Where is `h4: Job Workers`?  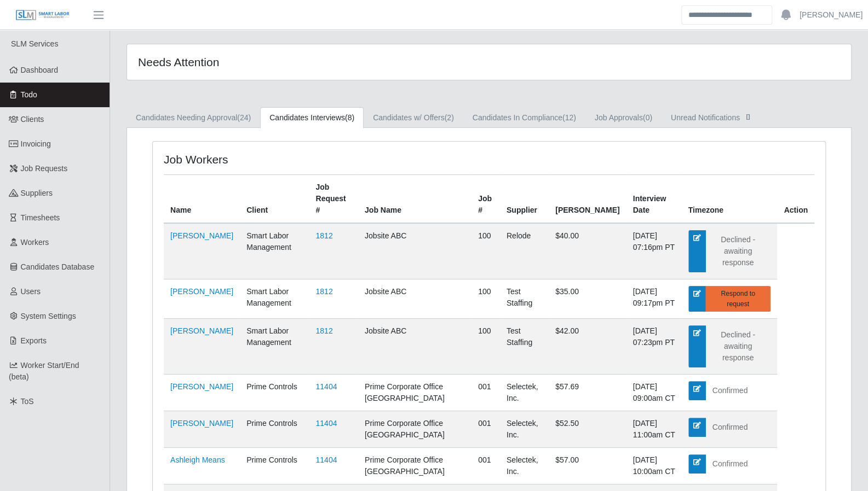
h4: Job Workers is located at coordinates (295, 159).